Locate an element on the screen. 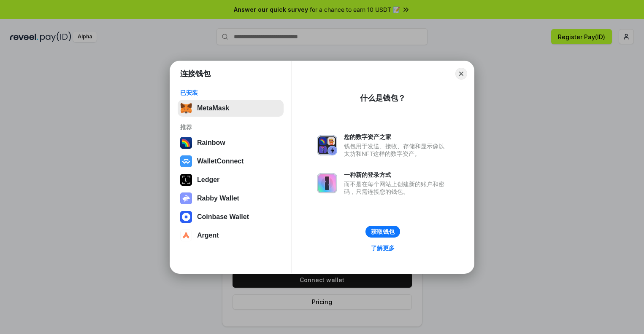  div: WalletConnect is located at coordinates (221, 161).